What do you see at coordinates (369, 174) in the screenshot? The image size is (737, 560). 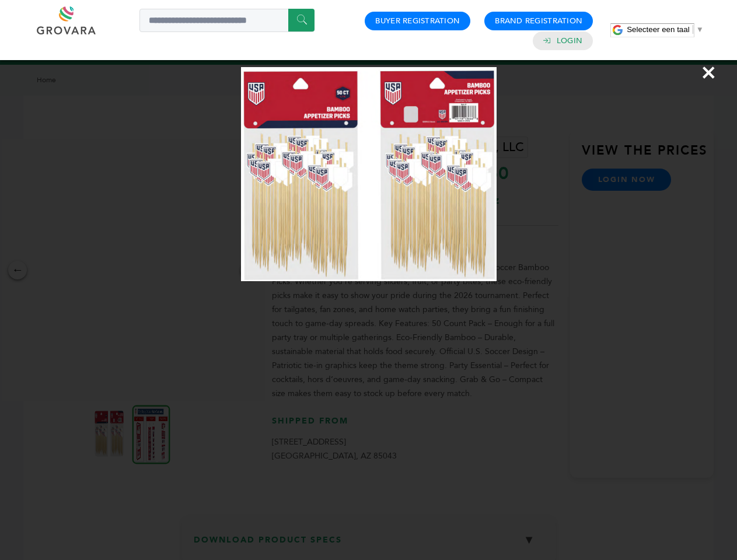 I see `img: Image Preview` at bounding box center [369, 174].